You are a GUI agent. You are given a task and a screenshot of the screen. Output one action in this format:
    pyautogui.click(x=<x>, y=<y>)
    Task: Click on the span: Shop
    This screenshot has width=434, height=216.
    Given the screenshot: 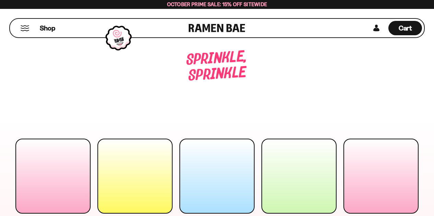 What is the action you would take?
    pyautogui.click(x=47, y=28)
    